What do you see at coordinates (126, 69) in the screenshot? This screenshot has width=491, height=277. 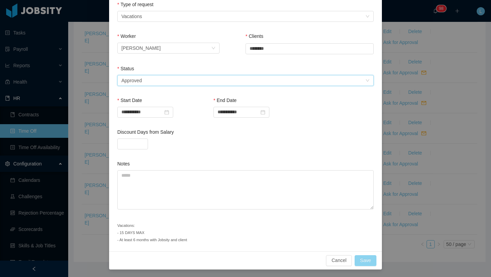 I see `label: Status` at bounding box center [126, 69].